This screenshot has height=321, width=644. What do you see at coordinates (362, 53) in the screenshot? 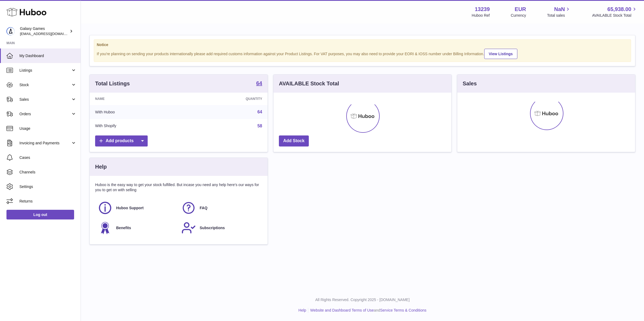
I see `div: If you're planning on sending your products internationally please add required customs informati...` at bounding box center [362, 53].